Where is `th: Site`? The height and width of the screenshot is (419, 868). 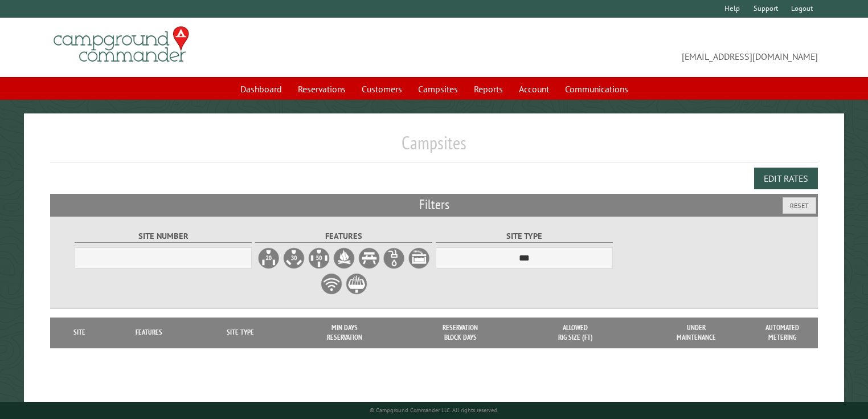 th: Site is located at coordinates (80, 332).